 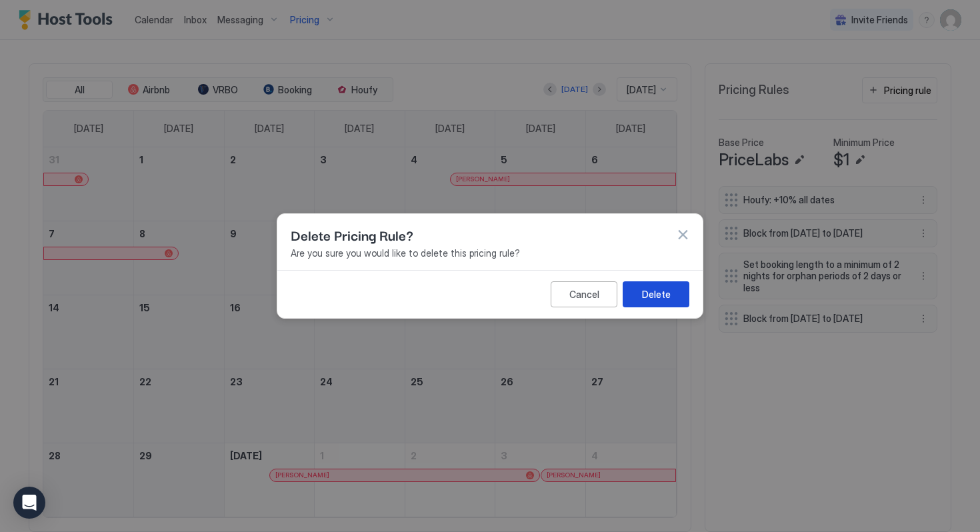 I want to click on div: Delete, so click(x=656, y=294).